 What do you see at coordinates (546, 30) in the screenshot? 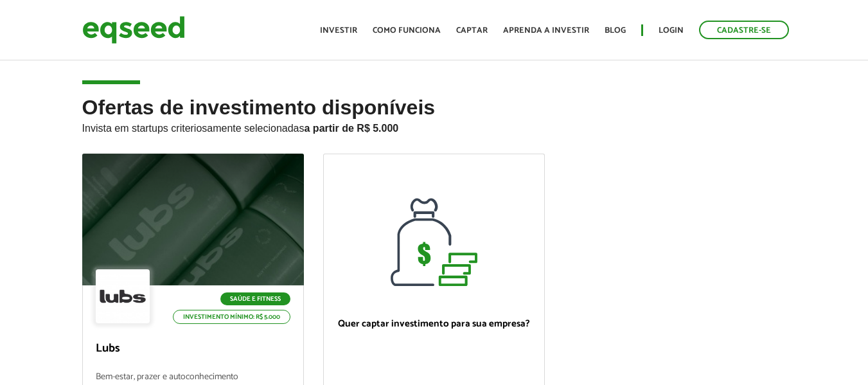
I see `a: Aprenda a investir` at bounding box center [546, 30].